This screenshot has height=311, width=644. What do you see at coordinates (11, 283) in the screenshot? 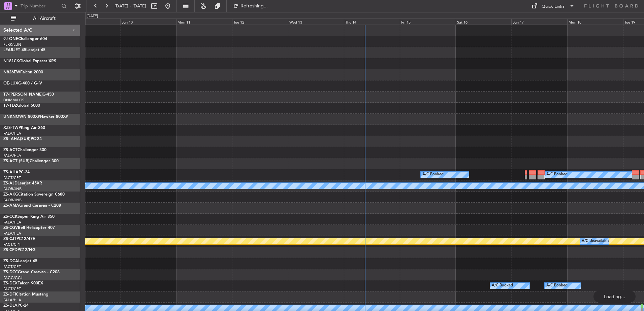
I see `span: ZS-DEX` at bounding box center [11, 283].